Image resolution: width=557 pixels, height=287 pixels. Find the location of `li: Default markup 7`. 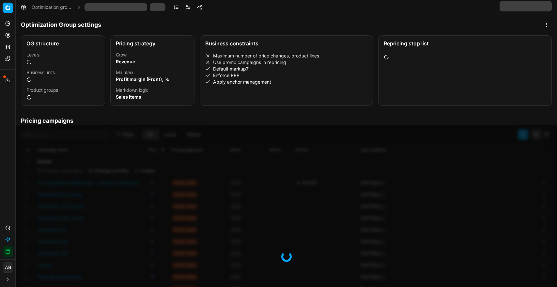

li: Default markup 7 is located at coordinates (287, 69).